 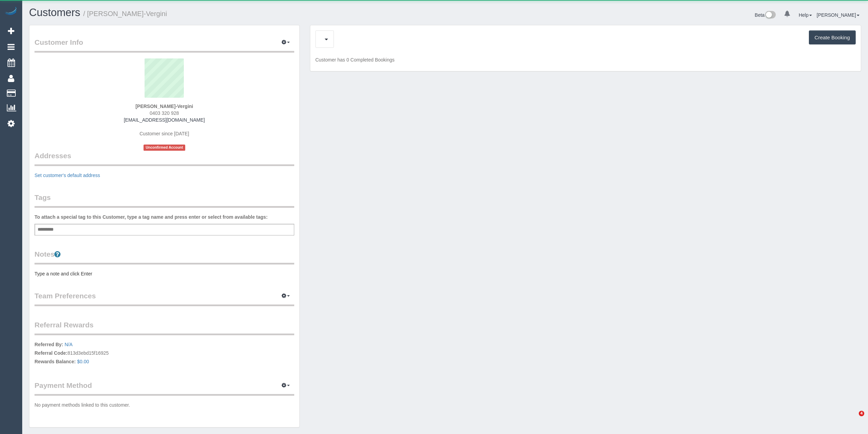 What do you see at coordinates (164, 298) in the screenshot?
I see `legend: Team Preferences` at bounding box center [164, 298].